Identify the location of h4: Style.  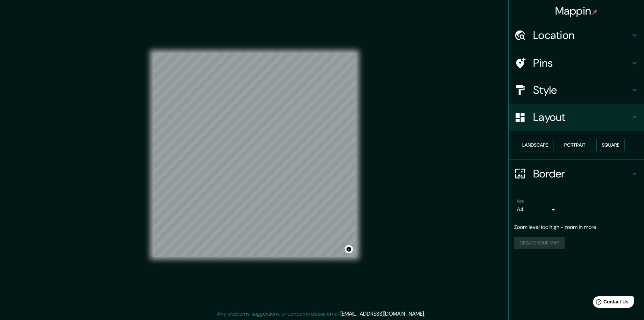
(581, 90).